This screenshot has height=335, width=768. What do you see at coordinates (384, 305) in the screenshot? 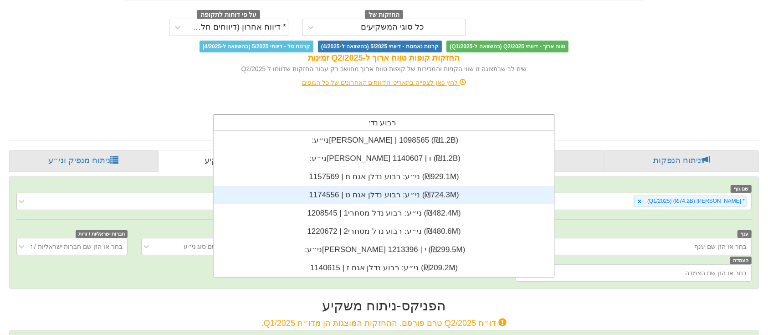
I see `h2: הפניקס - ניתוח משקיע` at bounding box center [384, 305].